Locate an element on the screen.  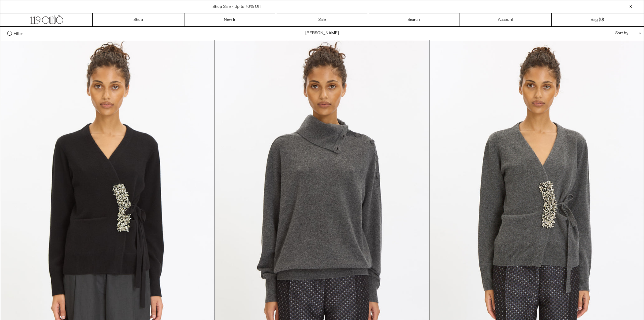
a: Search is located at coordinates (414, 20).